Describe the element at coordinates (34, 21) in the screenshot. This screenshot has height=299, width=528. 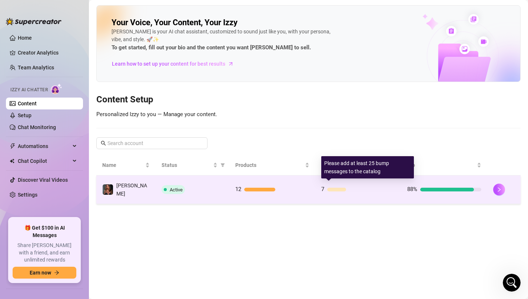
I see `img: logo-BBDzfeDw.svg` at that location.